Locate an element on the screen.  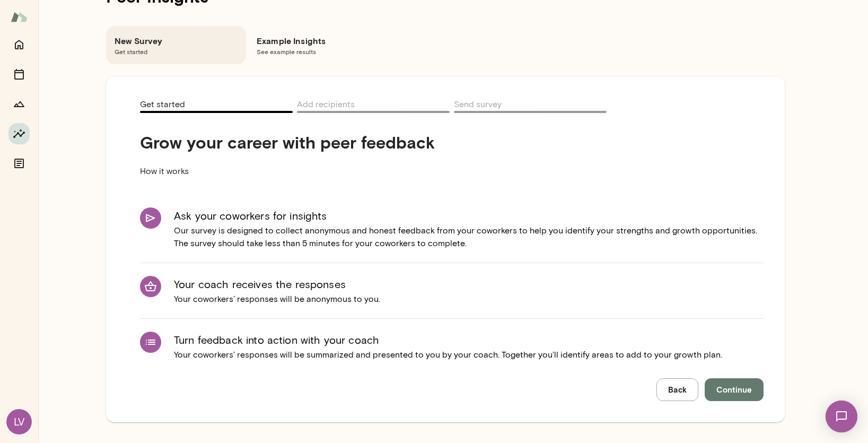
h6: Turn feedback into action with your coach is located at coordinates (448, 340).